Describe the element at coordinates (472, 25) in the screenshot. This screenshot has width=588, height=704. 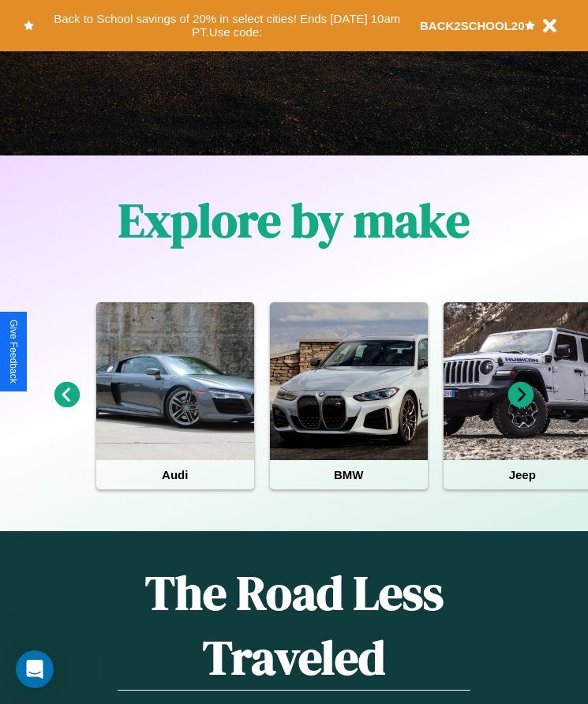
I see `b: BACK2SCHOOL20` at that location.